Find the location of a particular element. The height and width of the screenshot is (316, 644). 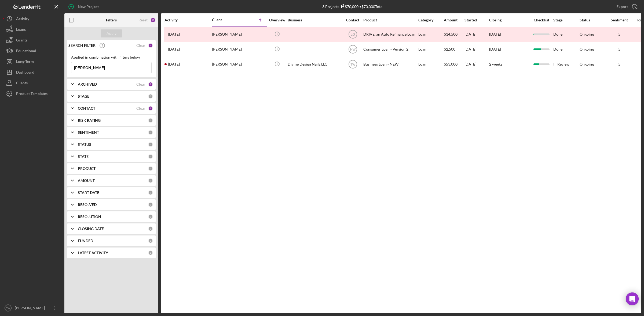

b: RESOLVED is located at coordinates (87, 205).